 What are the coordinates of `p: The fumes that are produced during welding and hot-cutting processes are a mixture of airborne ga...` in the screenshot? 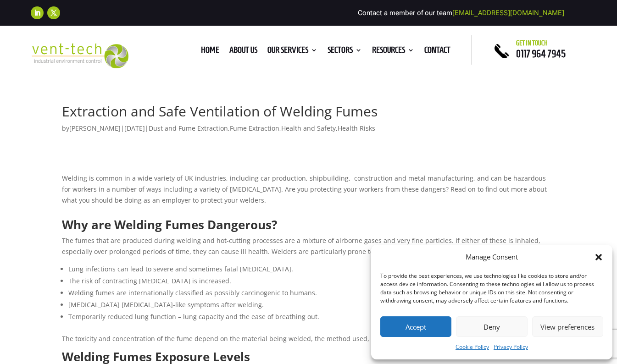 It's located at (308, 250).